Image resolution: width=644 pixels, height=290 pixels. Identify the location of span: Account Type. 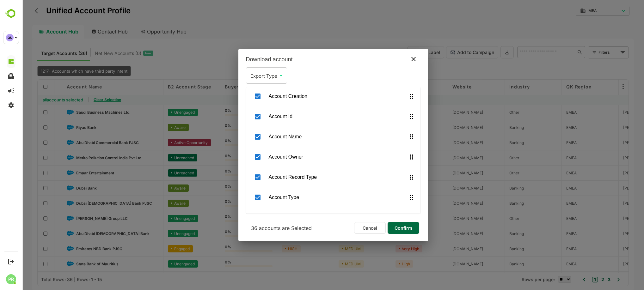
(316, 198).